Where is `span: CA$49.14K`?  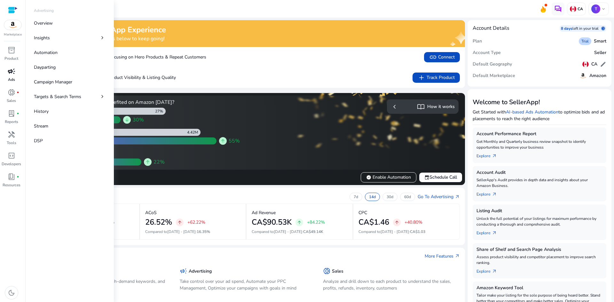
span: CA$49.14K is located at coordinates (313, 232).